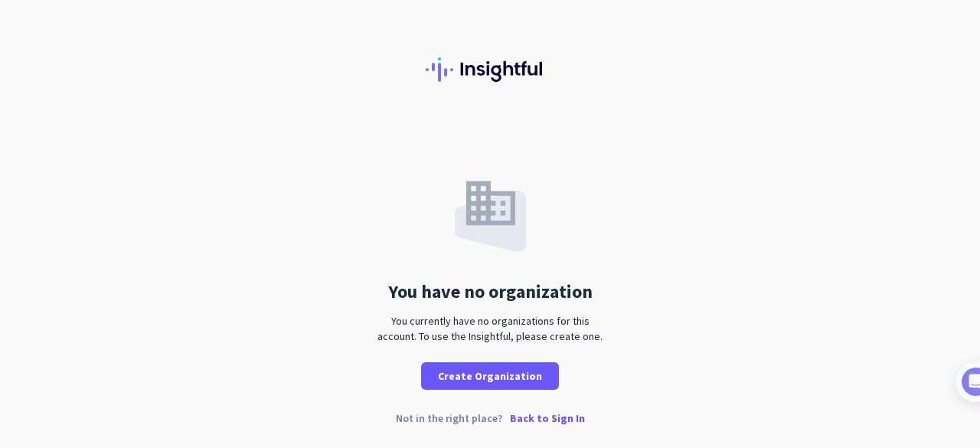 The width and height of the screenshot is (980, 448). Describe the element at coordinates (490, 329) in the screenshot. I see `div: You currently have no organizations for this account. To use the Insightful, please create one.` at that location.